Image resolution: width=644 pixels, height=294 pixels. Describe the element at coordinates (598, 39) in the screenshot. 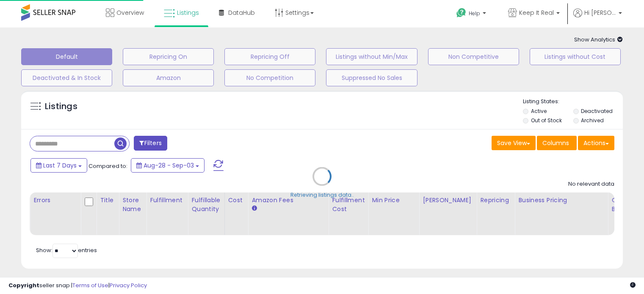

I see `span: Show Analytics` at that location.